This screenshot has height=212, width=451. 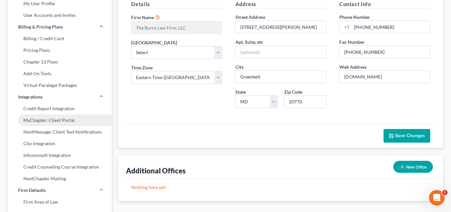 I want to click on label: State, so click(x=240, y=92).